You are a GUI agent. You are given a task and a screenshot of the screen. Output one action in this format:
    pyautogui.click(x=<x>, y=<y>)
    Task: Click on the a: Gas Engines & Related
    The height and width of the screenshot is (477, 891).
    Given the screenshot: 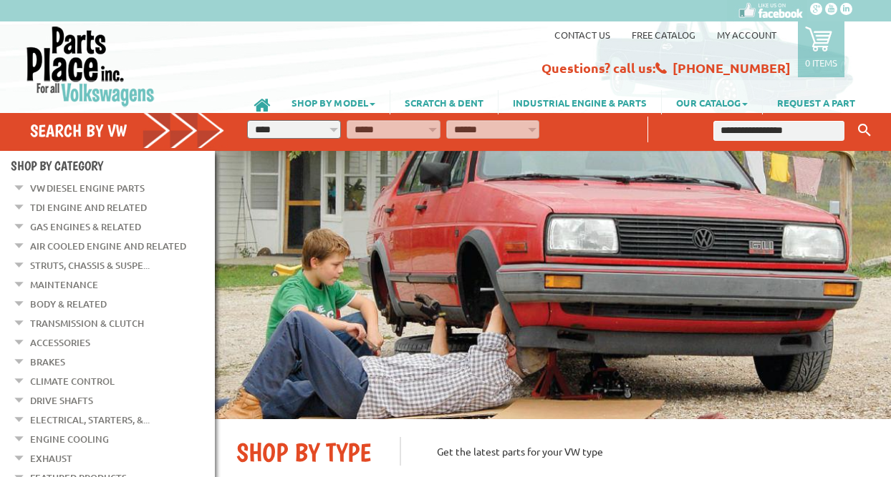 What is the action you would take?
    pyautogui.click(x=85, y=227)
    